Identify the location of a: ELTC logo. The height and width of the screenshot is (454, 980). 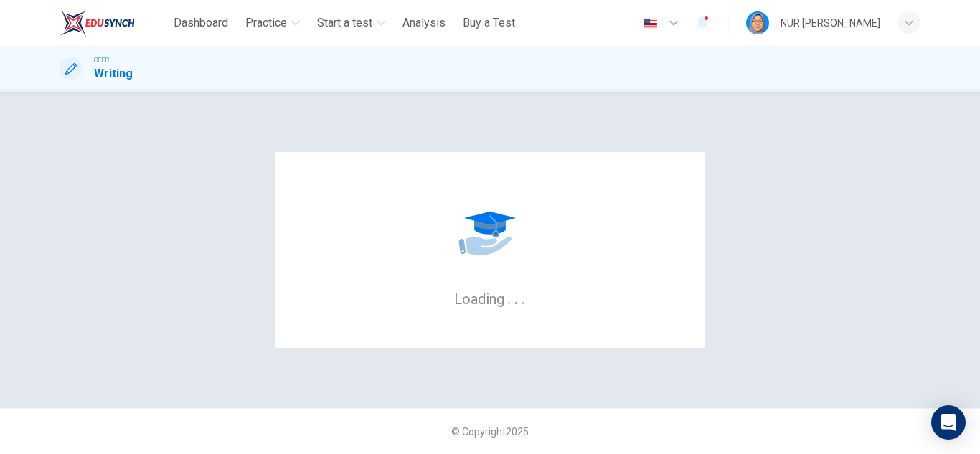
(113, 23).